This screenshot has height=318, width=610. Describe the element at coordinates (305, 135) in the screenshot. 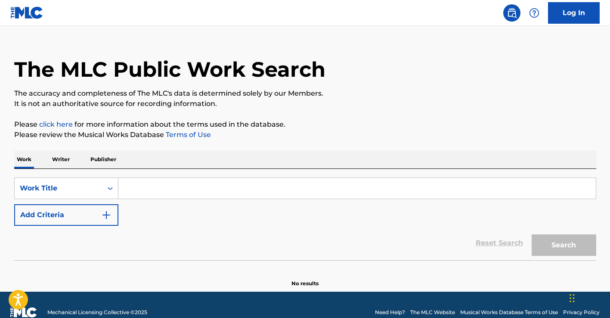

I see `p: Please review the Musical Works Database` at that location.